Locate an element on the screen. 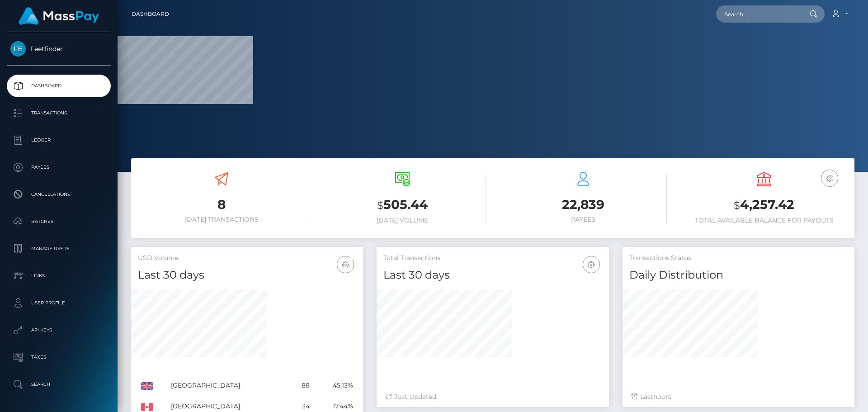 The width and height of the screenshot is (868, 412). img: MassPay Logo is located at coordinates (58, 16).